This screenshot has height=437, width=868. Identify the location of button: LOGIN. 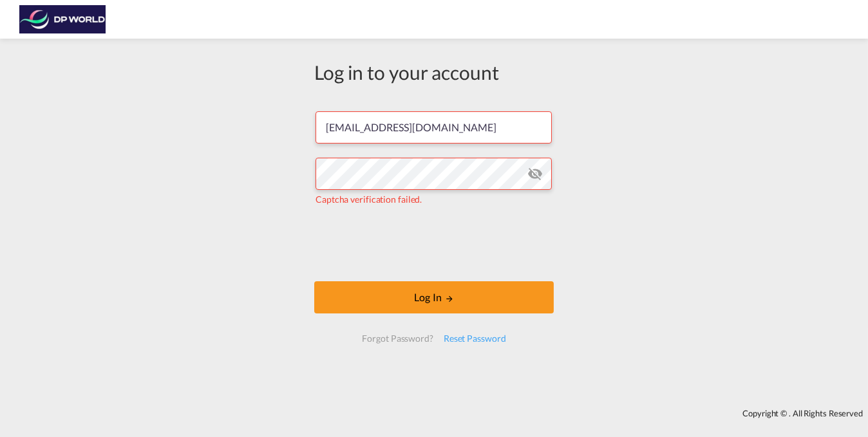
(434, 298).